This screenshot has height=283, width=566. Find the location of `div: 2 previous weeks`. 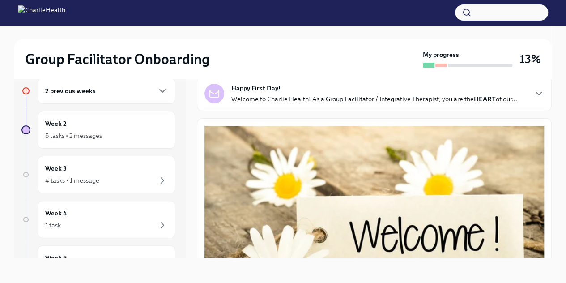

div: 2 previous weeks is located at coordinates (107, 91).